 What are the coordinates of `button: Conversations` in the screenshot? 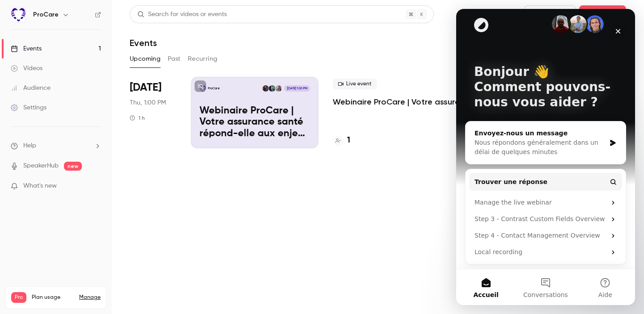 It's located at (89, 279).